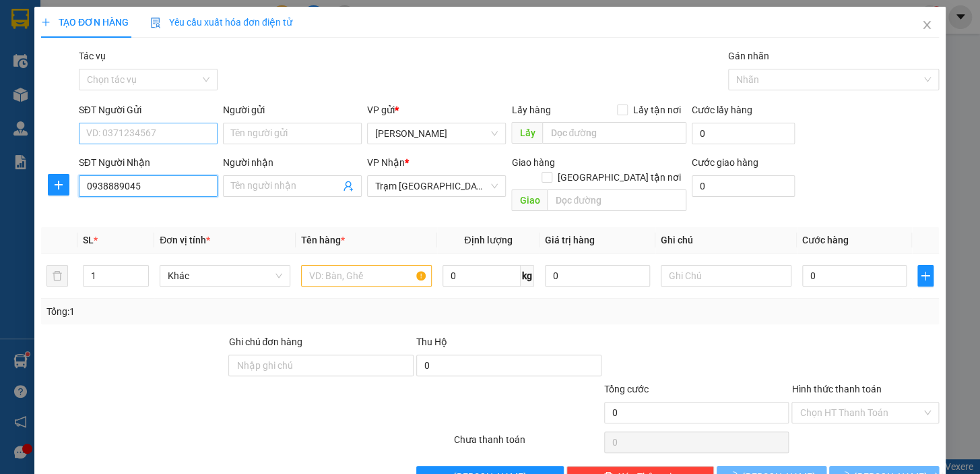 This screenshot has width=980, height=474. Describe the element at coordinates (436, 133) in the screenshot. I see `span: Phan Thiết` at that location.